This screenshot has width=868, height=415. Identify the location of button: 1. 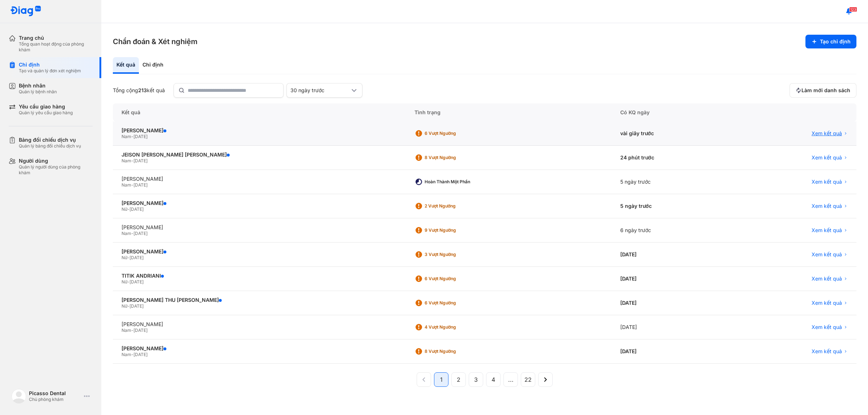
(441, 379).